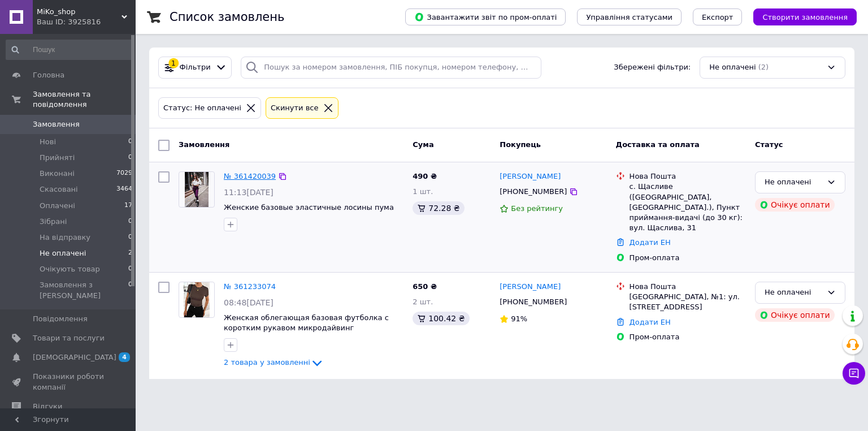  Describe the element at coordinates (203, 108) in the screenshot. I see `div: Статус: Не оплачені` at that location.